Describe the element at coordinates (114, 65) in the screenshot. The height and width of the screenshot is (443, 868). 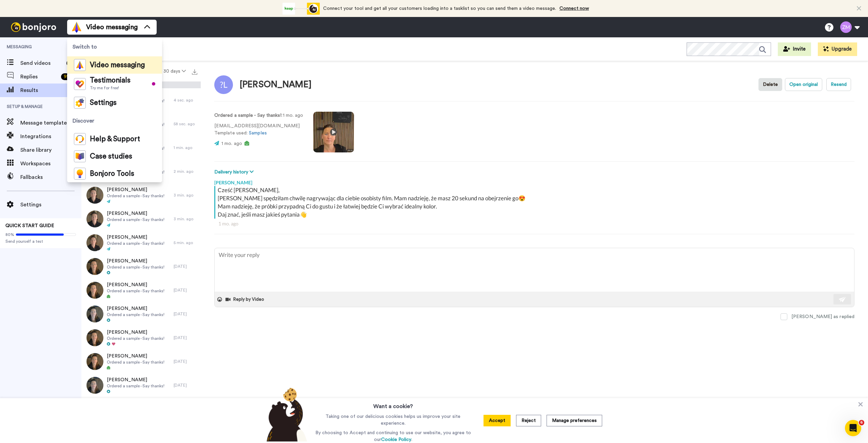
I see `a: Video messaging` at that location.